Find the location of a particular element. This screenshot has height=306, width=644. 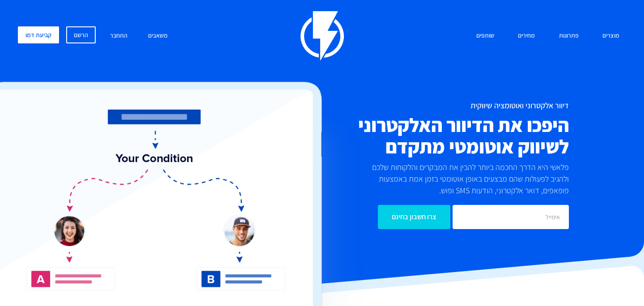

h2: היפכו את הדיוור האלקטרוני לשיווק אוטומטי מתקדם is located at coordinates (424, 136).